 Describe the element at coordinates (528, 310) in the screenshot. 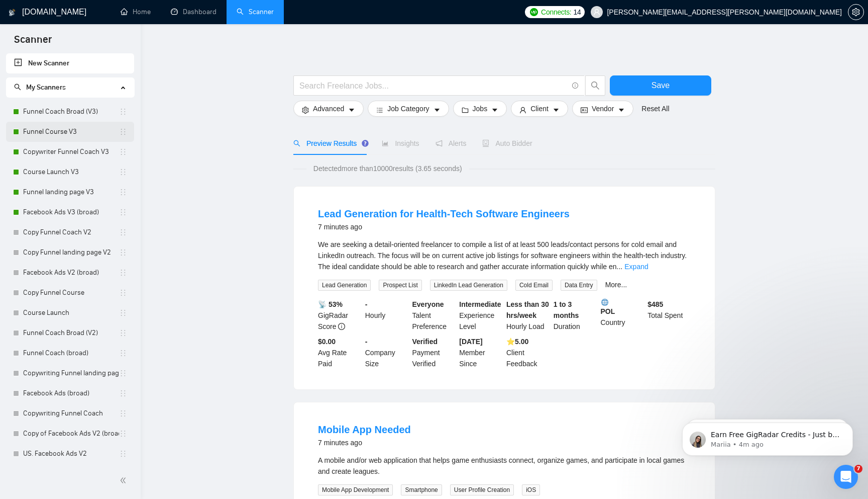

I see `b: Less than 30 hrs/week` at that location.